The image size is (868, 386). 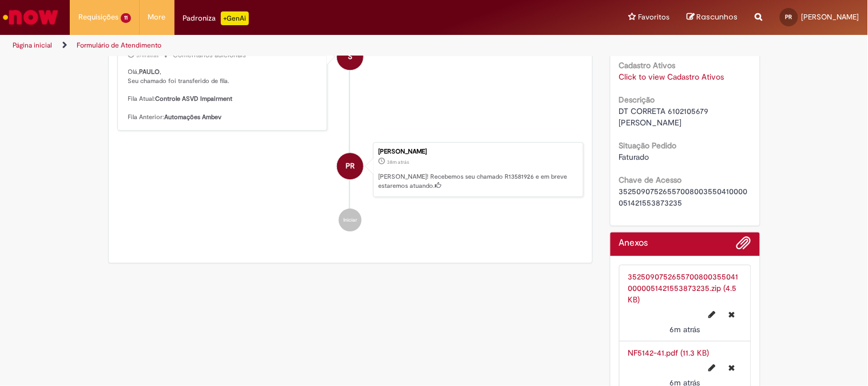 What do you see at coordinates (654, 17) in the screenshot?
I see `span: Favoritos` at bounding box center [654, 17].